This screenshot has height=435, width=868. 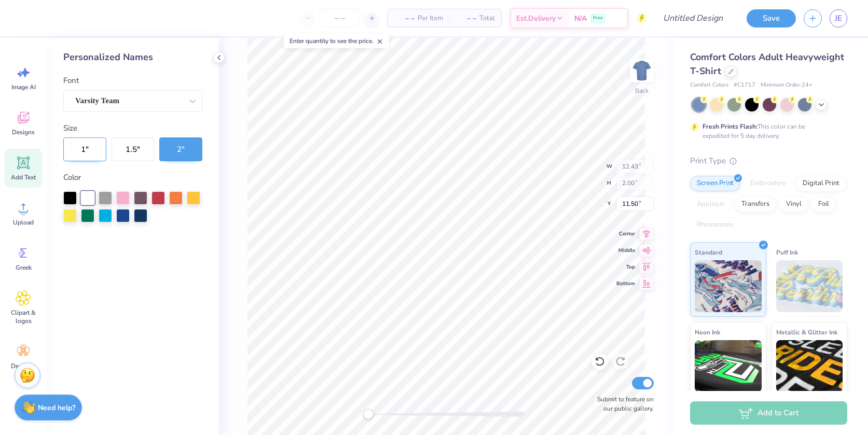 What do you see at coordinates (839, 18) in the screenshot?
I see `span: JE` at bounding box center [839, 18].